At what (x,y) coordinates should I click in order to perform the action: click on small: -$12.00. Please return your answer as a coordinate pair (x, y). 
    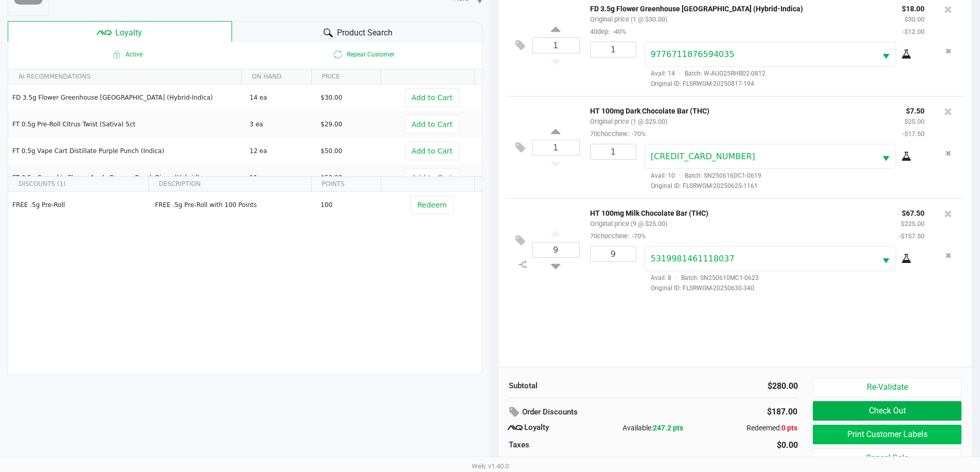
    Looking at the image, I should click on (913, 31).